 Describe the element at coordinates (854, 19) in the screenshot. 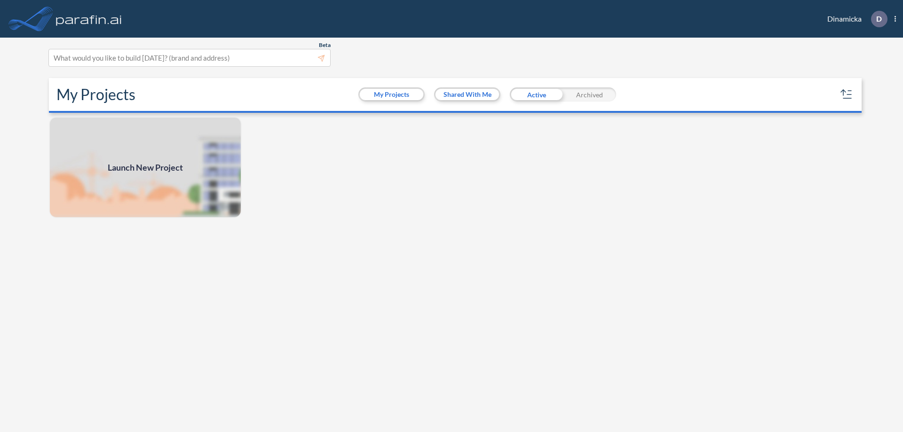

I see `div: Dinamicka` at that location.